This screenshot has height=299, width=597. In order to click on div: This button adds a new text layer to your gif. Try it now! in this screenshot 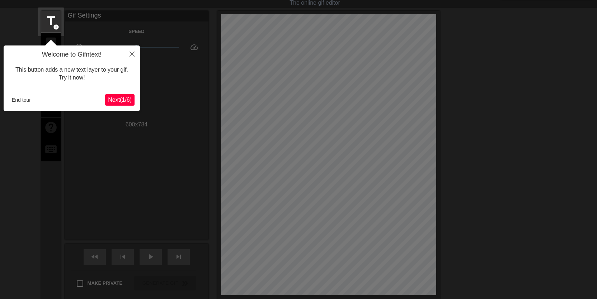, I will do `click(72, 74)`.